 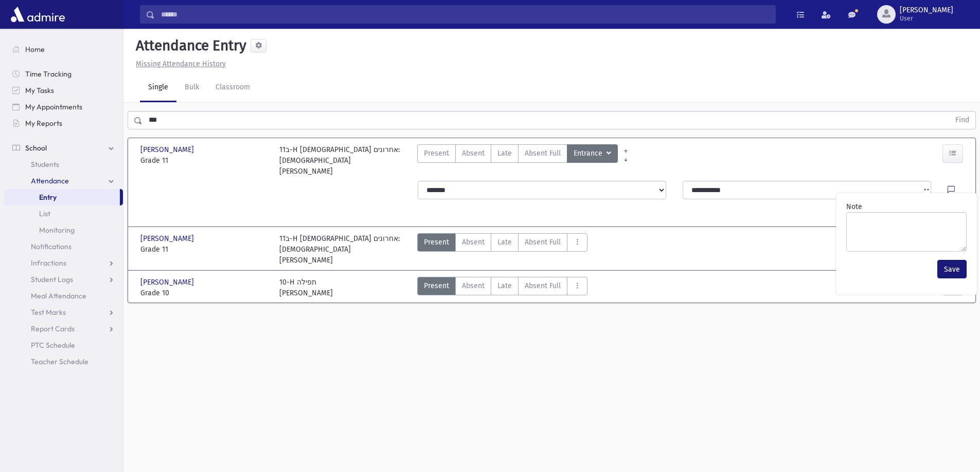 What do you see at coordinates (64, 279) in the screenshot?
I see `a: Student Logs` at bounding box center [64, 279].